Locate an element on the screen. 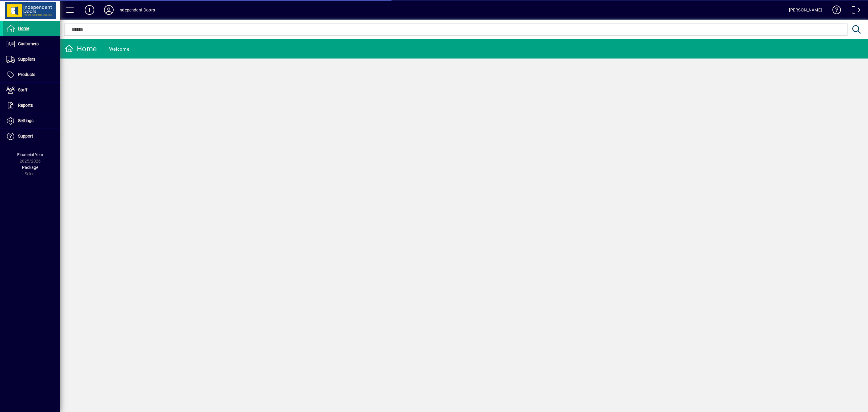 This screenshot has height=412, width=868. span: Reports is located at coordinates (25, 105).